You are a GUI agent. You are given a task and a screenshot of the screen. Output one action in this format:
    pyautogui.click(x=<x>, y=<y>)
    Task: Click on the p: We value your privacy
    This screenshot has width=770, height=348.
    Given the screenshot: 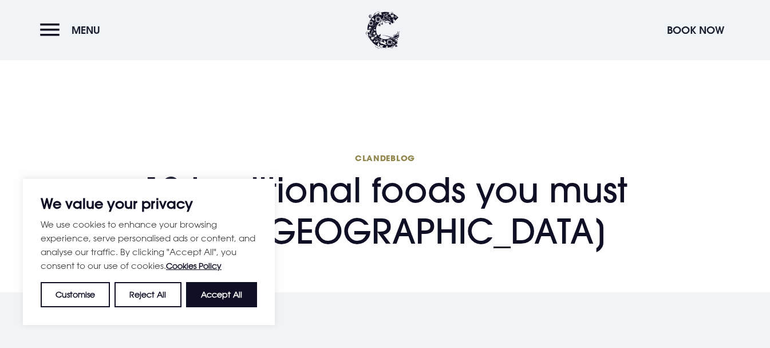 What is the action you would take?
    pyautogui.click(x=149, y=203)
    